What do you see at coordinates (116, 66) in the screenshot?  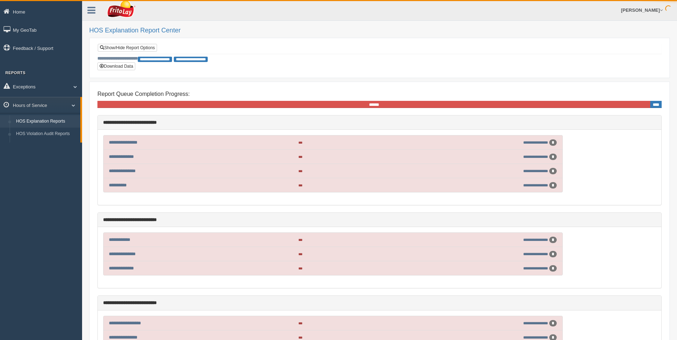 I see `button: Download Data` at bounding box center [116, 66].